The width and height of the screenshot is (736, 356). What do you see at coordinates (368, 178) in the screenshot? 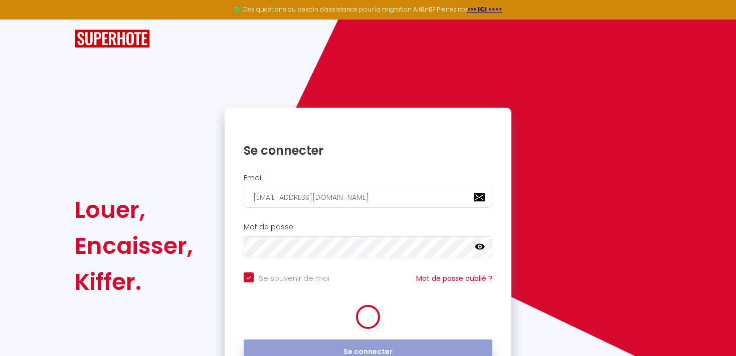
I see `h2: Email` at bounding box center [368, 178].